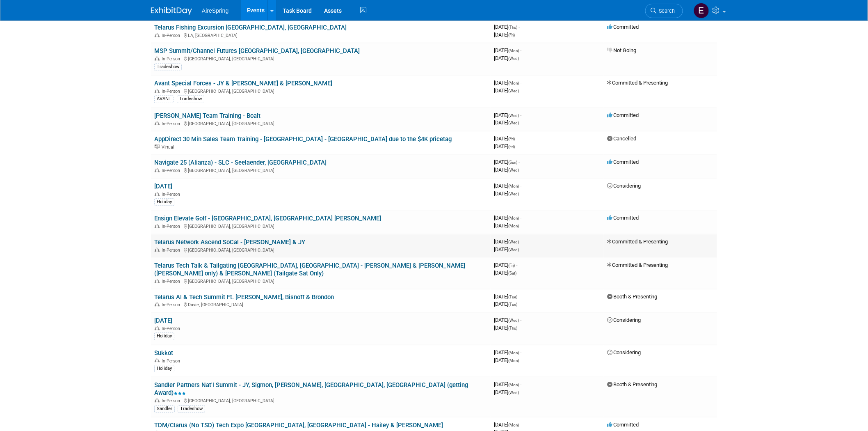 This screenshot has width=868, height=431. Describe the element at coordinates (632, 384) in the screenshot. I see `span: Booth & Presenting` at that location.